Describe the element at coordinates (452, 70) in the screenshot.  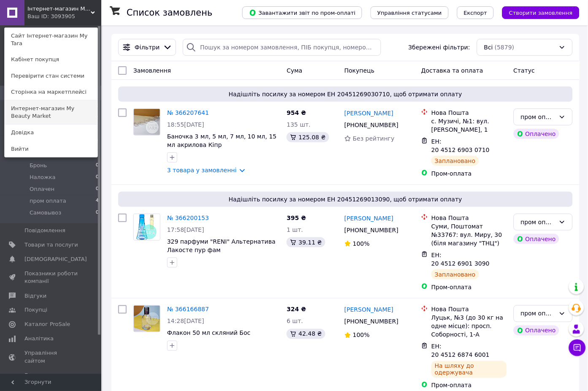
I see `span: Доставка та оплата` at that location.